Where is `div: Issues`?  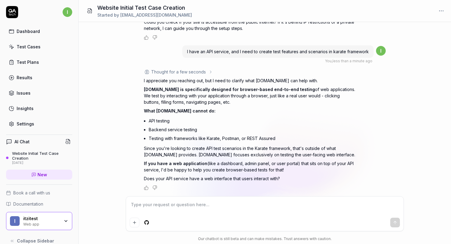
div: Issues is located at coordinates (24, 93).